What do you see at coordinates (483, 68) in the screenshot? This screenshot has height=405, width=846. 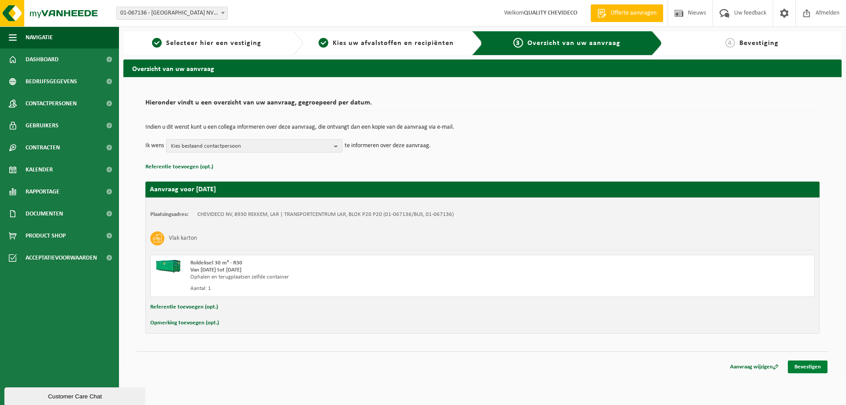 I see `h2: Overzicht van uw aanvraag` at bounding box center [483, 68].